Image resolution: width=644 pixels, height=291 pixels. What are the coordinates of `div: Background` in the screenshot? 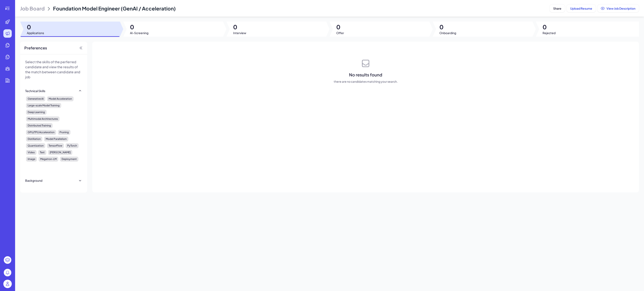 It's located at (34, 181).